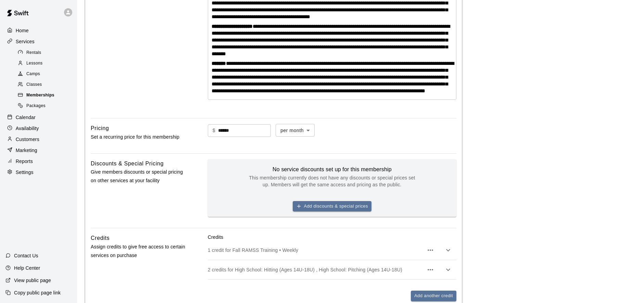 This screenshot has width=644, height=303. Describe the element at coordinates (46, 95) in the screenshot. I see `a: Memberships` at that location.